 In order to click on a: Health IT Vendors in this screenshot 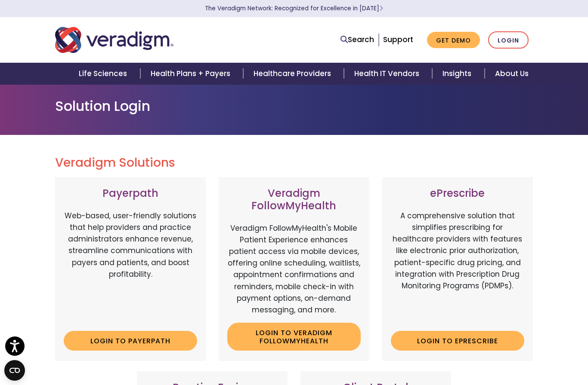, I will do `click(388, 74)`.